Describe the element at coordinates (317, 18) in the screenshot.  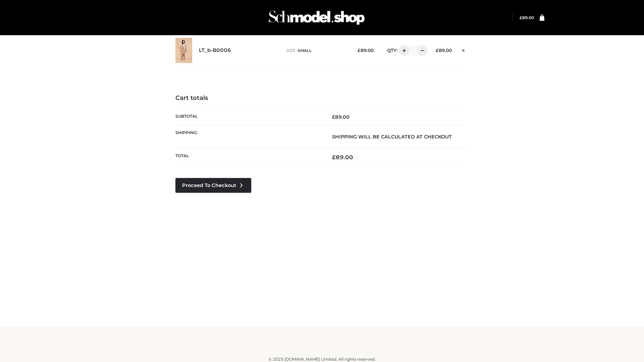
I see `img: Schmodel Admin 964` at that location.